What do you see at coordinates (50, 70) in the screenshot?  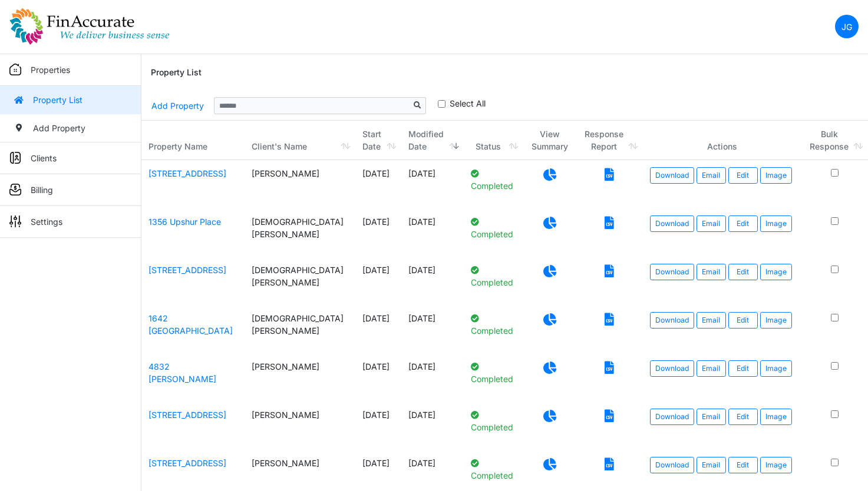 I see `p: Properties` at bounding box center [50, 70].